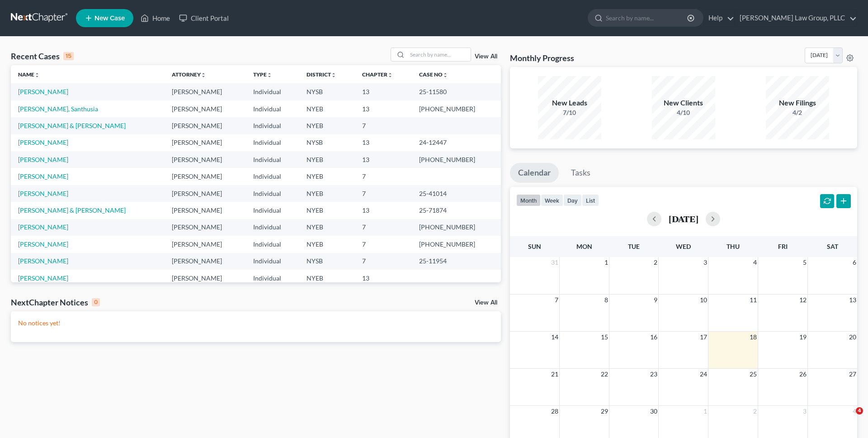  What do you see at coordinates (852, 300) in the screenshot?
I see `span: 13` at bounding box center [852, 300].